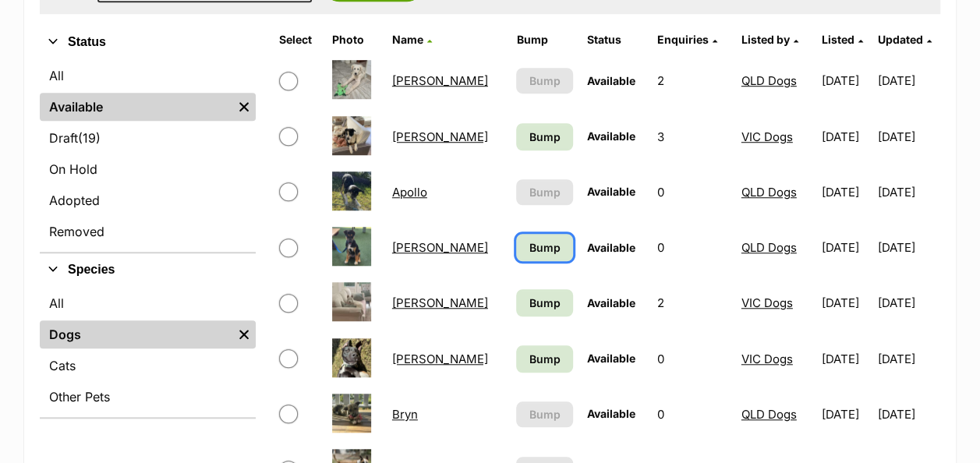 The height and width of the screenshot is (463, 980). What do you see at coordinates (904, 39) in the screenshot?
I see `a: Updated` at bounding box center [904, 39].